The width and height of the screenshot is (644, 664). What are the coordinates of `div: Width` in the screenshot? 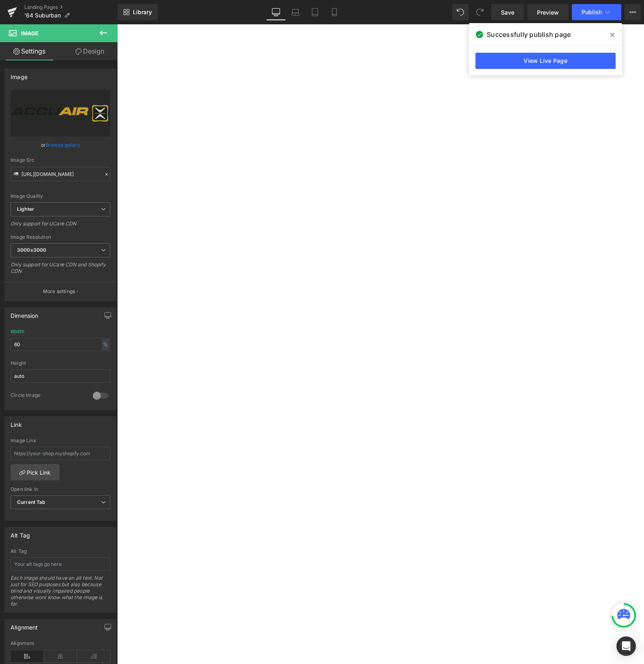 It's located at (18, 331).